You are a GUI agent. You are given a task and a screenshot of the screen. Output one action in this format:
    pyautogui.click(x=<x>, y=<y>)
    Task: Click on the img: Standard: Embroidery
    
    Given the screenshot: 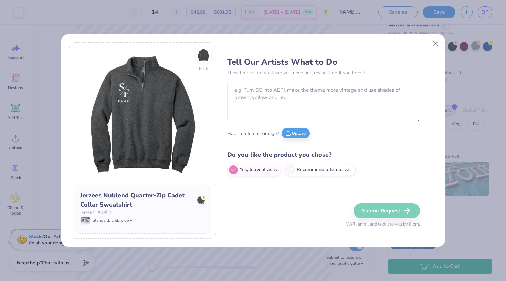 What is the action you would take?
    pyautogui.click(x=85, y=220)
    